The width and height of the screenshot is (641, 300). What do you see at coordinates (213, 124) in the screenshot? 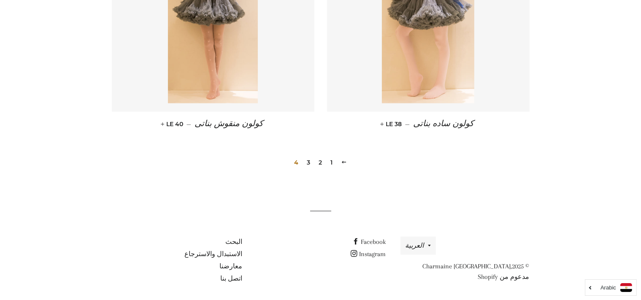
I see `a: كولون منقوش بناتى — LE 40` at bounding box center [213, 124].